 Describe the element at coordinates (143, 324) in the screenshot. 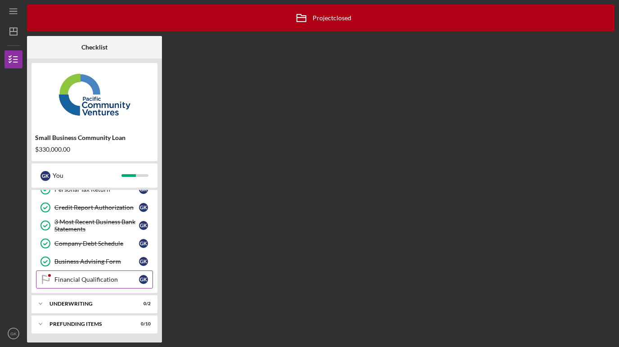

I see `div: 0 / 10` at that location.